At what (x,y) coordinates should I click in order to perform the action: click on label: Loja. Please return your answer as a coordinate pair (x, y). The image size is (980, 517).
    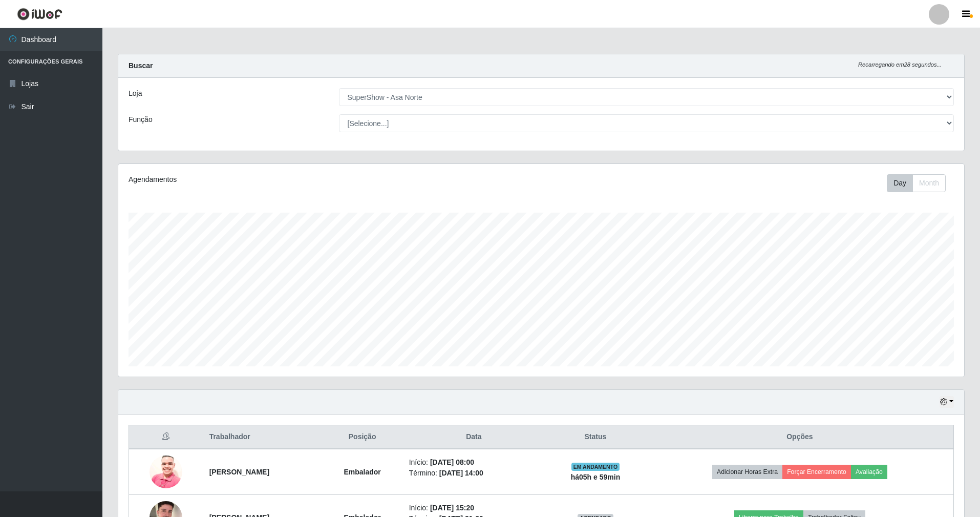
    Looking at the image, I should click on (135, 93).